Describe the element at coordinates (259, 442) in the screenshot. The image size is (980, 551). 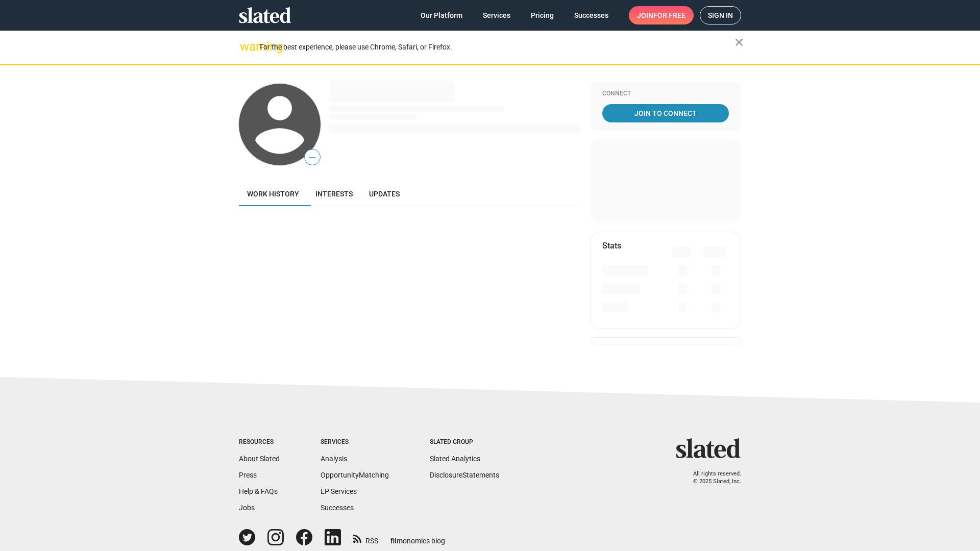
I see `div: Resources` at that location.